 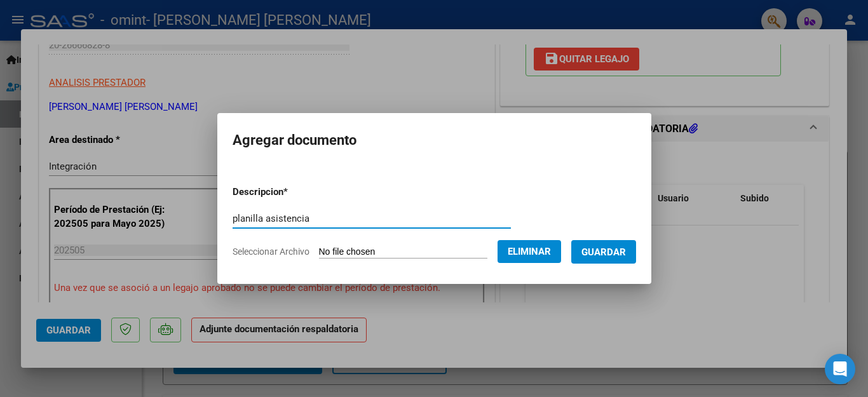 What do you see at coordinates (271, 252) in the screenshot?
I see `span: Seleccionar Archivo` at bounding box center [271, 252].